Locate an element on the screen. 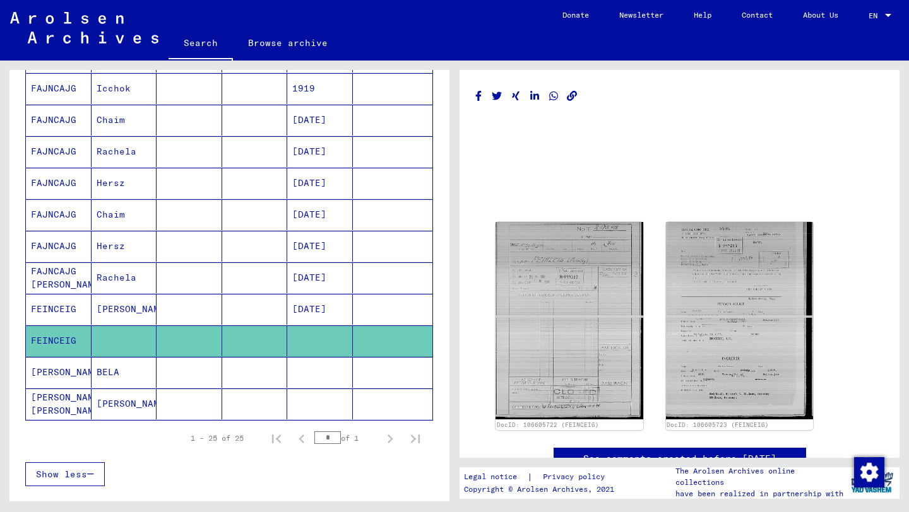  p: have been realized in partnership with is located at coordinates (760, 494).